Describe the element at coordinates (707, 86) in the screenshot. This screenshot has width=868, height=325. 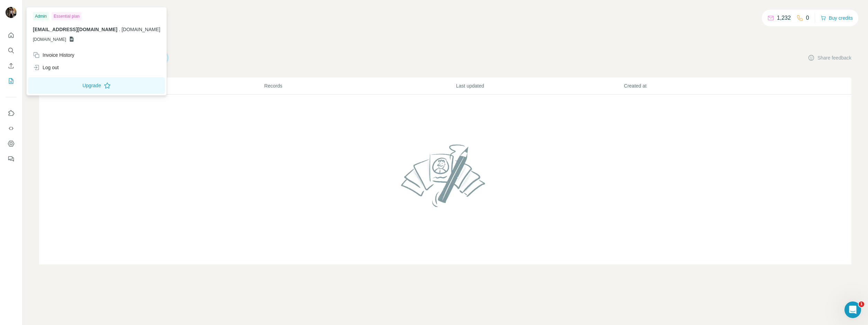
I see `p: Created at` at that location.